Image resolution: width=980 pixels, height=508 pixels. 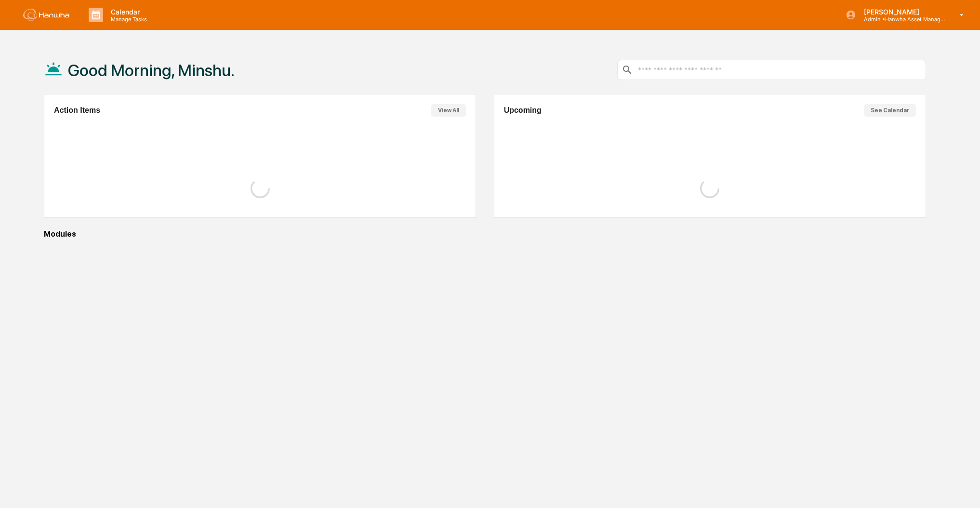 I want to click on h2: Action Items, so click(x=78, y=110).